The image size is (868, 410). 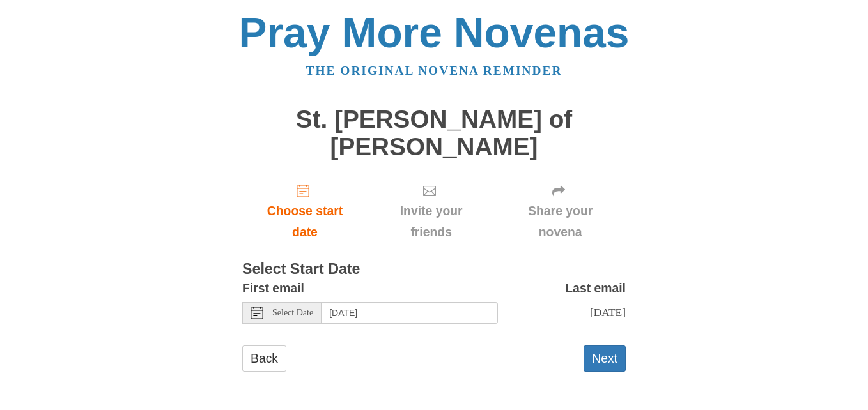 I want to click on button: Next, so click(x=605, y=359).